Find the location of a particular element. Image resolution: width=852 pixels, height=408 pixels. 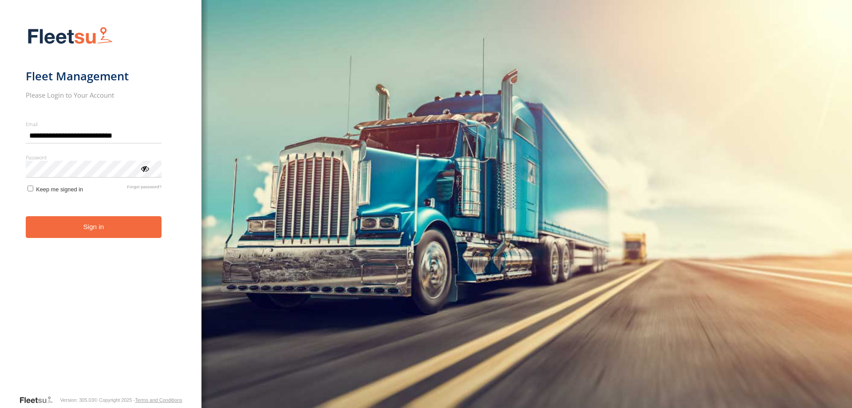

form: main is located at coordinates (101, 208).